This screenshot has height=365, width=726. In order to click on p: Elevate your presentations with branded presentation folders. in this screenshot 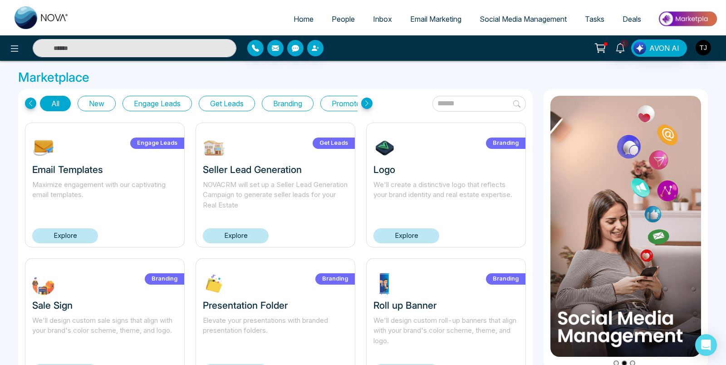, I will do `click(276, 331)`.